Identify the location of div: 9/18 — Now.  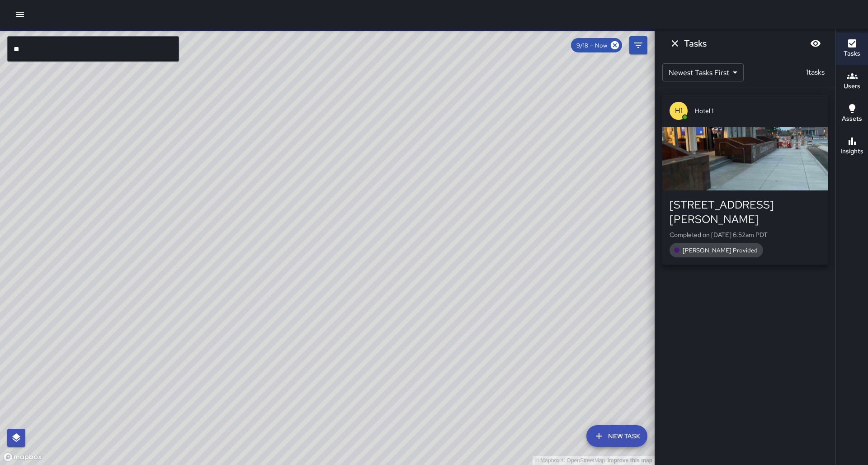
(597, 45).